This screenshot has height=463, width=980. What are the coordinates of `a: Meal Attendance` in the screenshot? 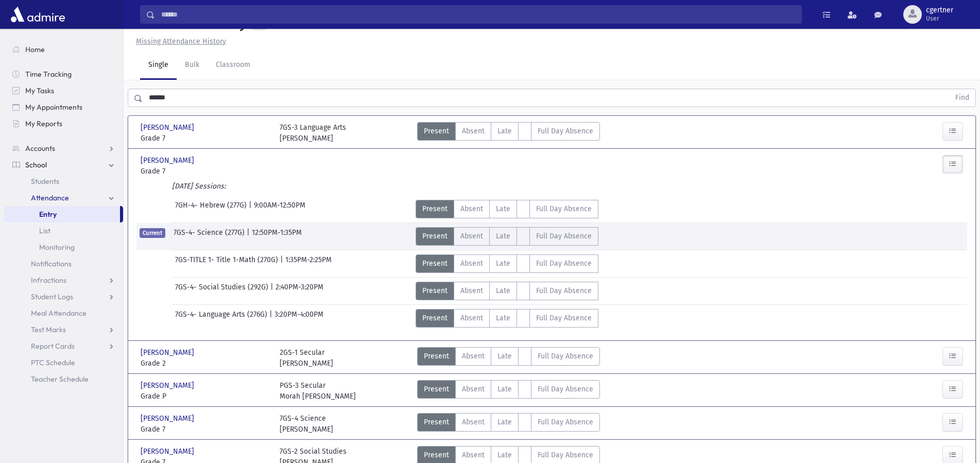 It's located at (64, 313).